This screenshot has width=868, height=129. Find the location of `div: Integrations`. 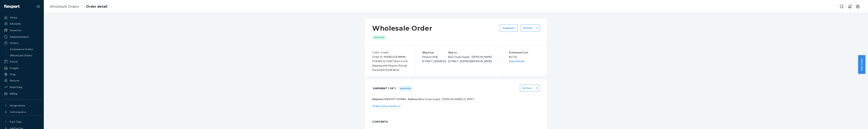

div: Integrations is located at coordinates (17, 106).